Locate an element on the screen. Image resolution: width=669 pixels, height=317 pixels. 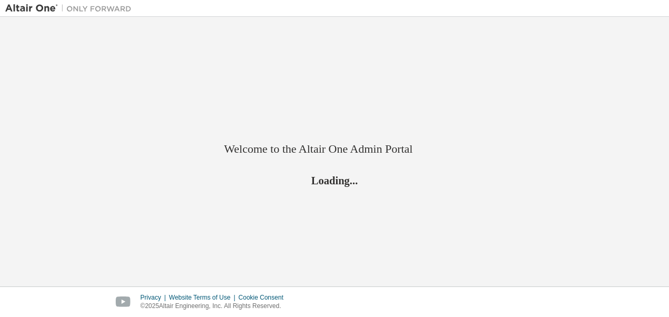
h2: Loading... is located at coordinates (335, 181).